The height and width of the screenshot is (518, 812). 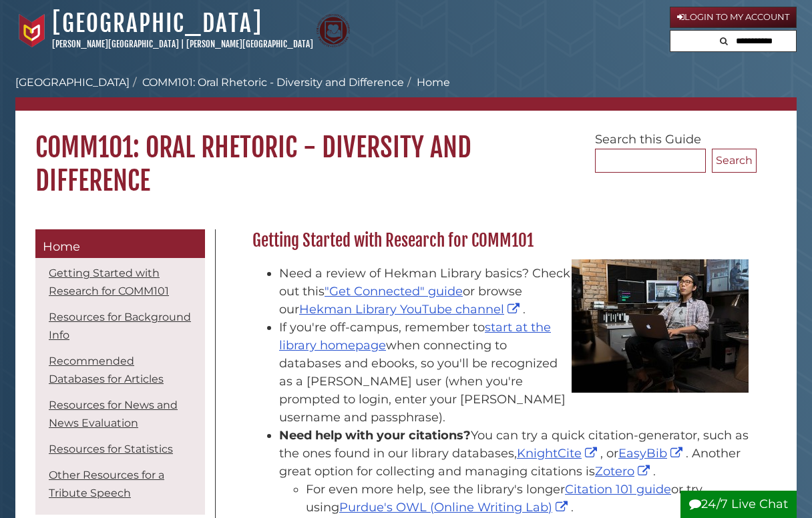 I want to click on a: KnightCite, so click(x=558, y=454).